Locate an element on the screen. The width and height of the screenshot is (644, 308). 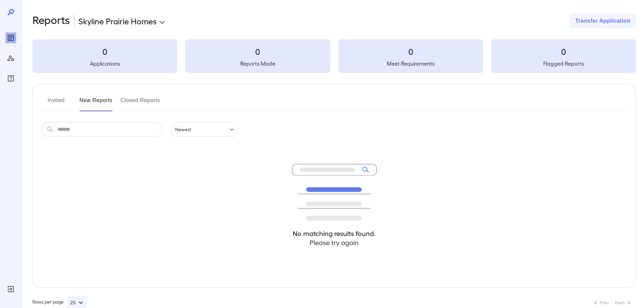
summary: 0Applications0Reports Made0Meet Requirements0Flagged Reports is located at coordinates (334, 56).